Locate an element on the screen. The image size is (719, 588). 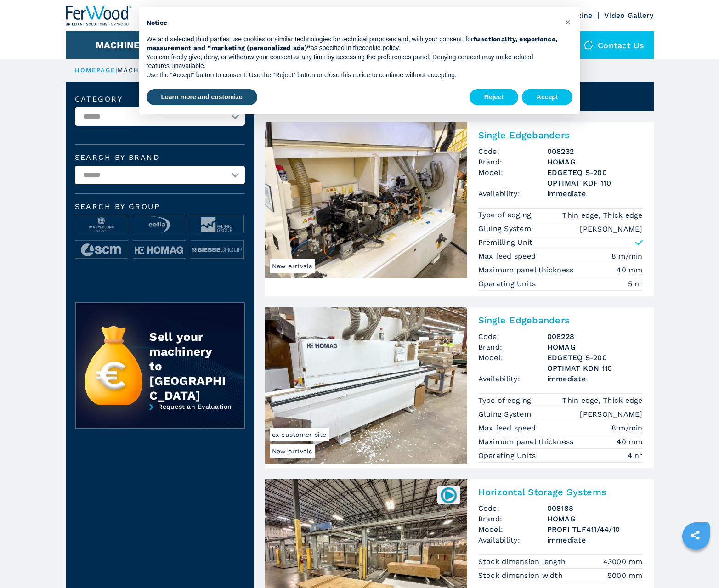
p: Use the “Accept” button to consent. Use the “Reject” button or close this notice to continue with... is located at coordinates (353, 76).